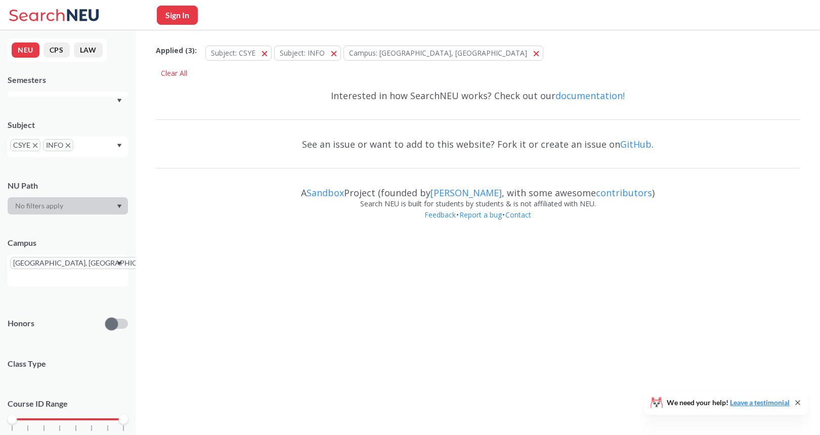 The image size is (820, 435). What do you see at coordinates (624, 193) in the screenshot?
I see `a: contributors` at bounding box center [624, 193].